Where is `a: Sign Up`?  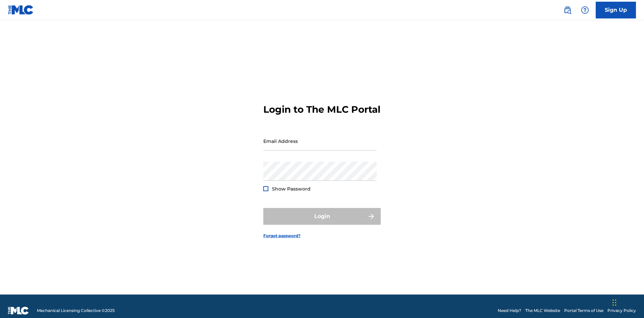 a: Sign Up is located at coordinates (616, 10).